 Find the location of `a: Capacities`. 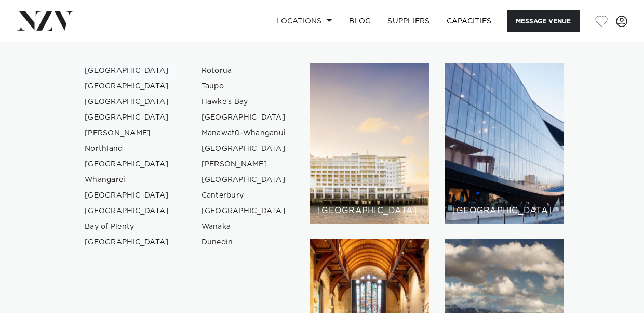

a: Capacities is located at coordinates (469, 20).